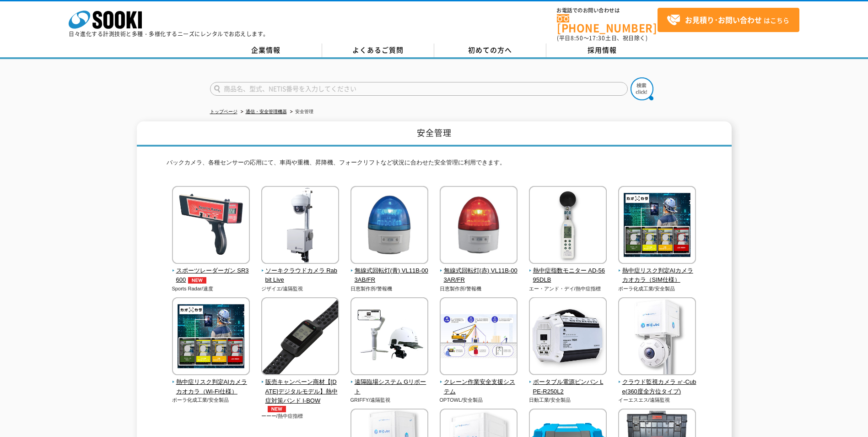  I want to click on p: 日々進化する計測技術と多種・多様化するニーズにレンタルでお応えします。, so click(169, 34).